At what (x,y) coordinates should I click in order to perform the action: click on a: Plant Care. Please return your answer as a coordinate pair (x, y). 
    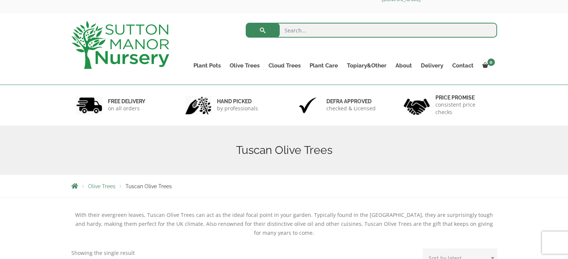
    Looking at the image, I should click on (324, 66).